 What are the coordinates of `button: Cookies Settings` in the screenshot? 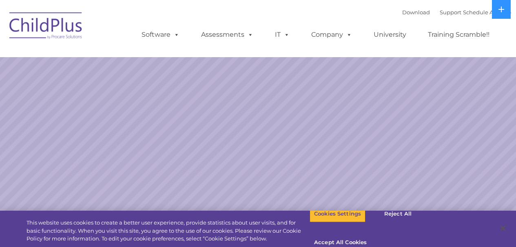 It's located at (337, 214).